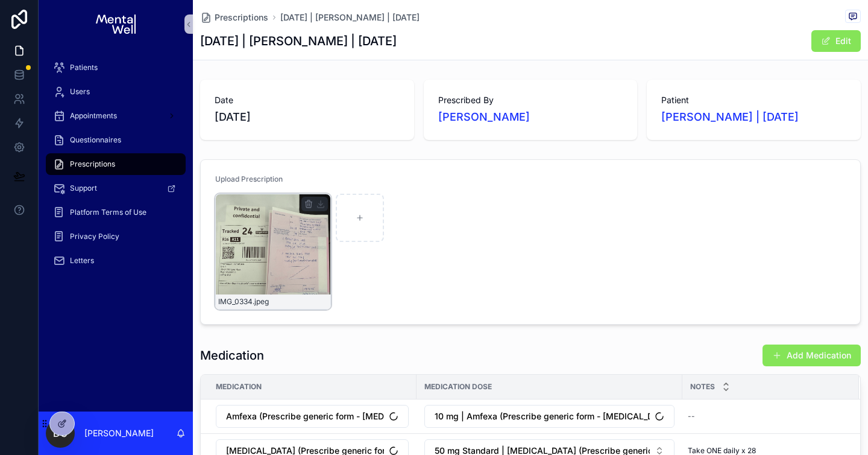  Describe the element at coordinates (702, 386) in the screenshot. I see `span: Notes` at that location.